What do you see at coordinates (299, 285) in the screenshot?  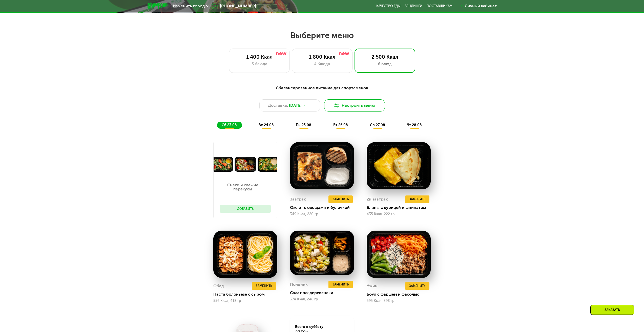 I see `div: Полдник` at bounding box center [299, 285].